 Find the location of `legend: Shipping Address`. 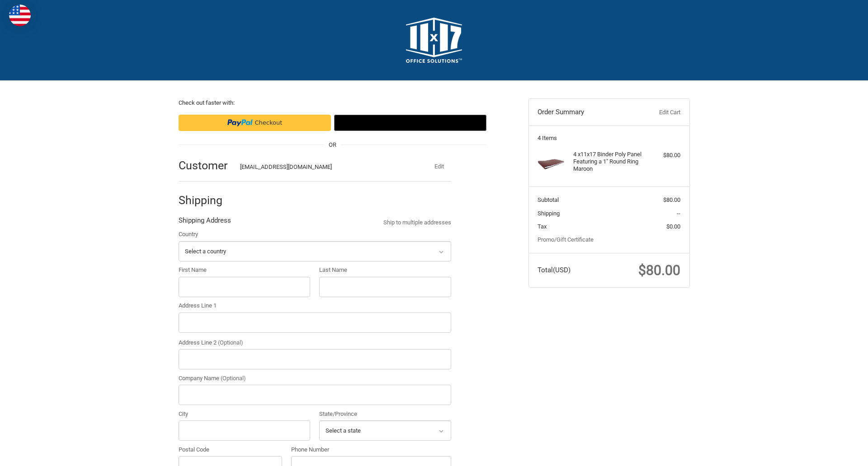

legend: Shipping Address is located at coordinates (205, 223).